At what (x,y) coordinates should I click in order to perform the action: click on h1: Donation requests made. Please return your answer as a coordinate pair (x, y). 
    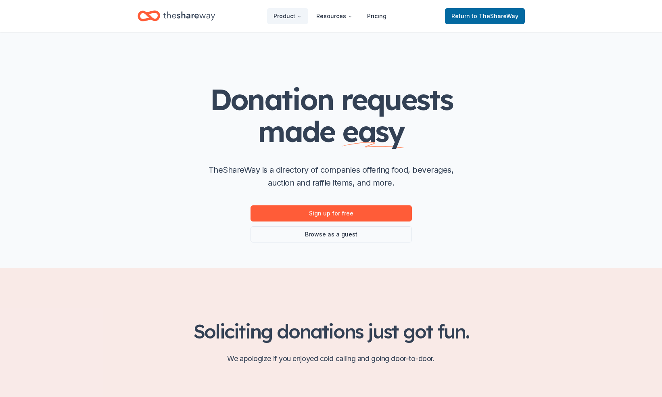
    Looking at the image, I should click on (331, 115).